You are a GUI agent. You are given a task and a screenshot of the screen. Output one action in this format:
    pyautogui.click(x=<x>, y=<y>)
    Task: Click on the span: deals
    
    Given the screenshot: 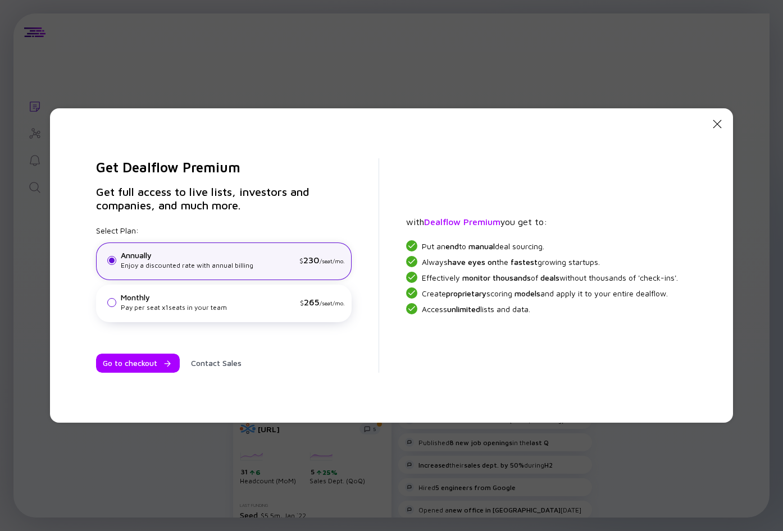 What is the action you would take?
    pyautogui.click(x=550, y=277)
    